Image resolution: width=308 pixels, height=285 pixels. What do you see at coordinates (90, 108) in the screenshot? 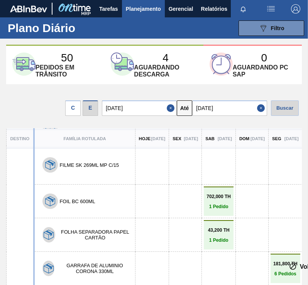
I see `div: E` at bounding box center [90, 108].